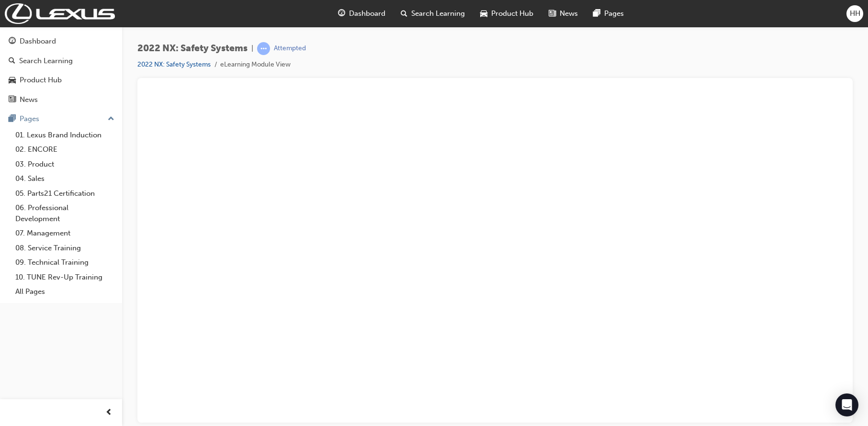  What do you see at coordinates (61, 80) in the screenshot?
I see `a: Product Hub` at bounding box center [61, 80].